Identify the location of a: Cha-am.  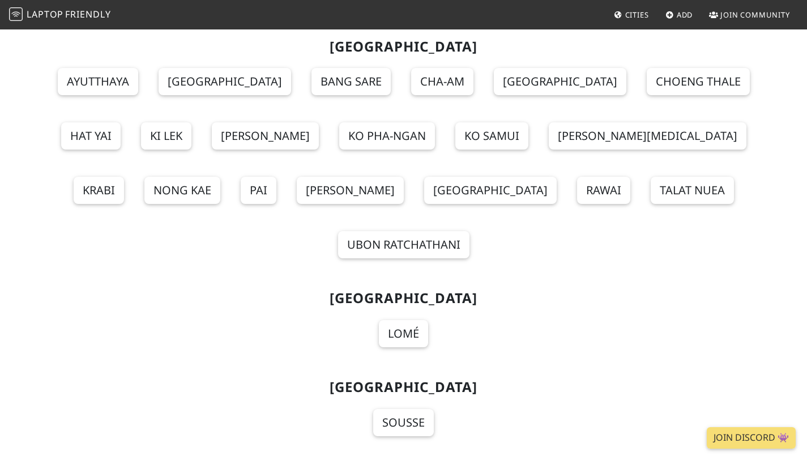
(443, 82).